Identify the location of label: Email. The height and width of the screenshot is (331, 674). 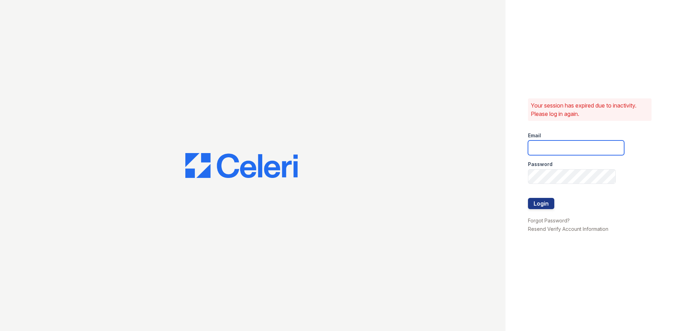
(534, 136).